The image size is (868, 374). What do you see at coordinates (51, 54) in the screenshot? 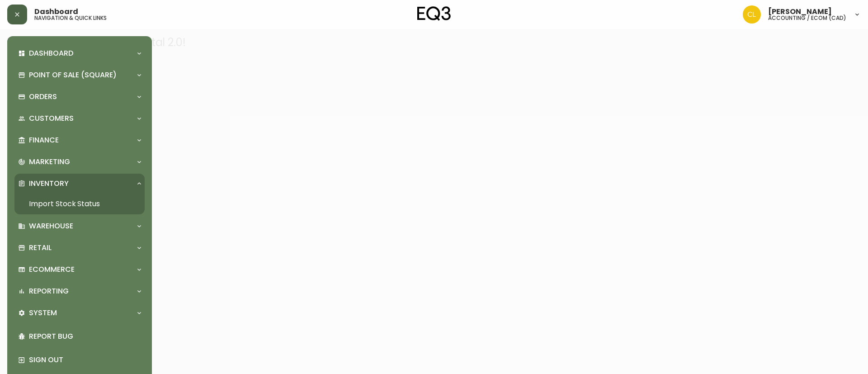
I see `p: Dashboard` at bounding box center [51, 54].